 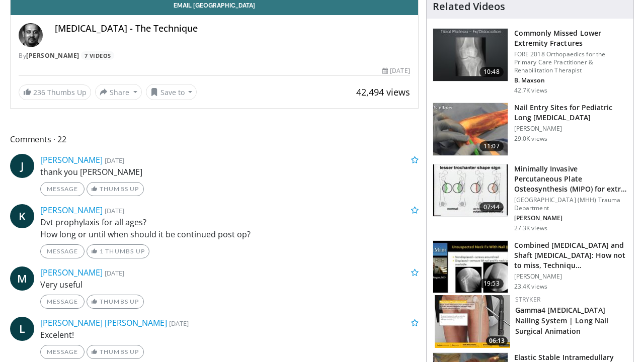 What do you see at coordinates (22, 328) in the screenshot?
I see `span: L` at bounding box center [22, 328].